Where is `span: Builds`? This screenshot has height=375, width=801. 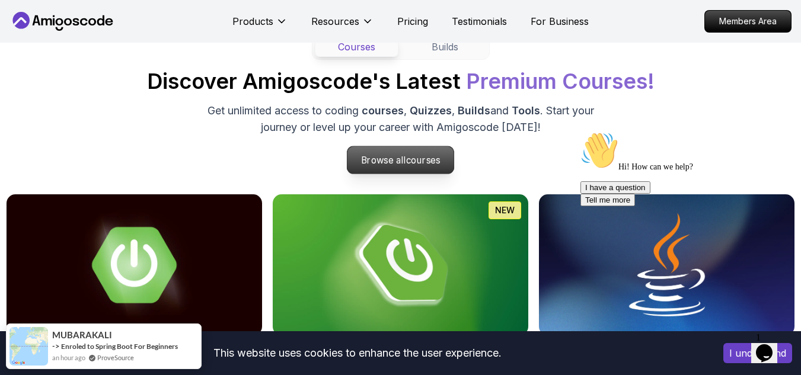
span: Builds is located at coordinates (474, 110).